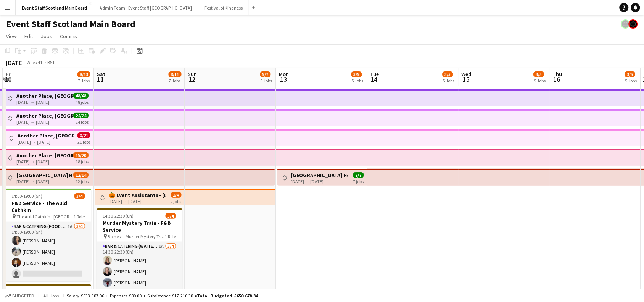  Describe the element at coordinates (9, 74) in the screenshot. I see `span: Fri` at that location.